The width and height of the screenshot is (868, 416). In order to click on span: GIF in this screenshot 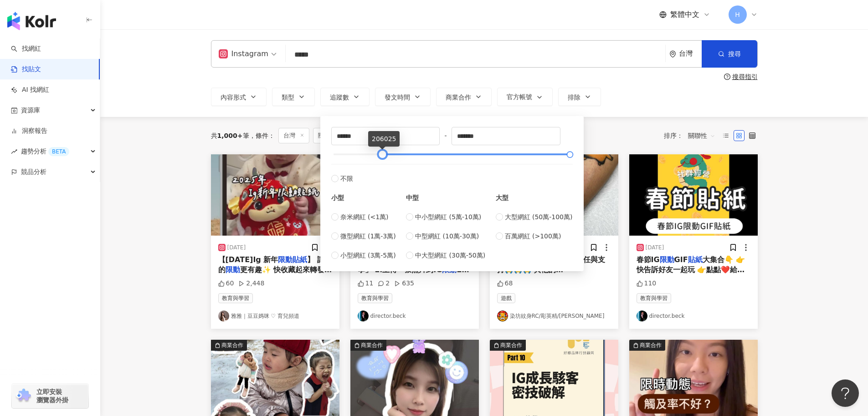, I will do `click(682, 259)`.